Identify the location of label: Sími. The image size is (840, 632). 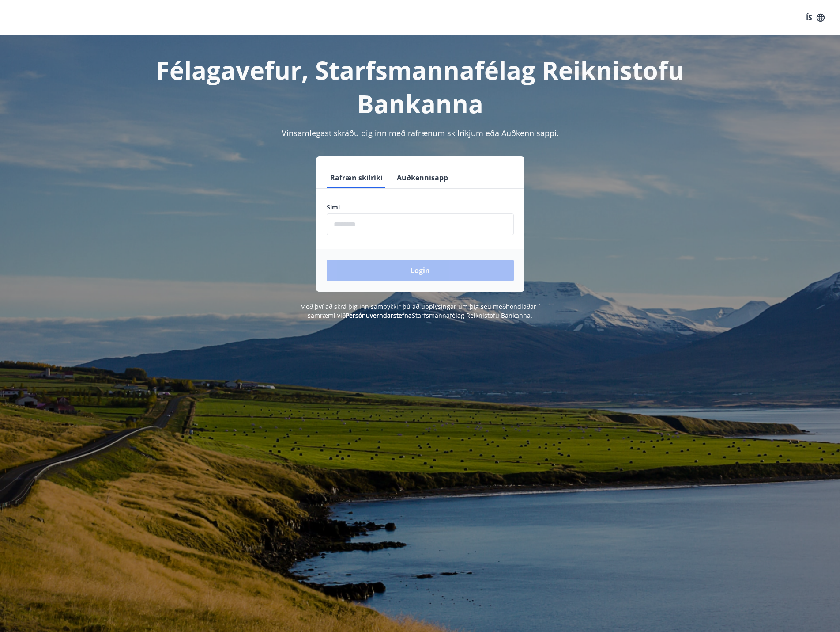
(420, 207).